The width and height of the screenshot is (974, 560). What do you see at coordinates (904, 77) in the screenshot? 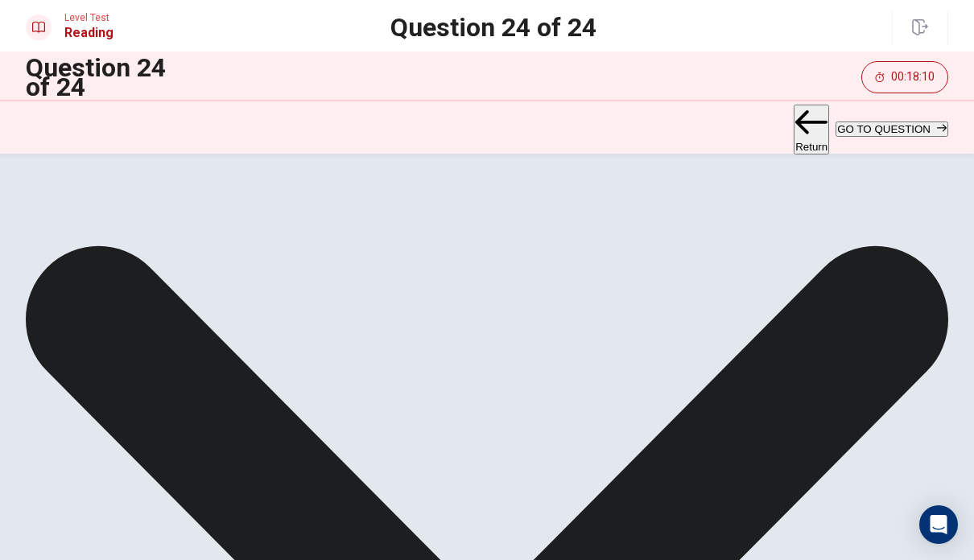
I see `button: 00:18:10` at bounding box center [904, 77].